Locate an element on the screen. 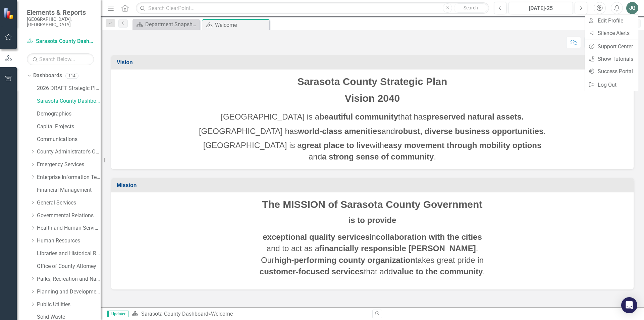 The image size is (644, 320). a: Financial Management is located at coordinates (69, 190).